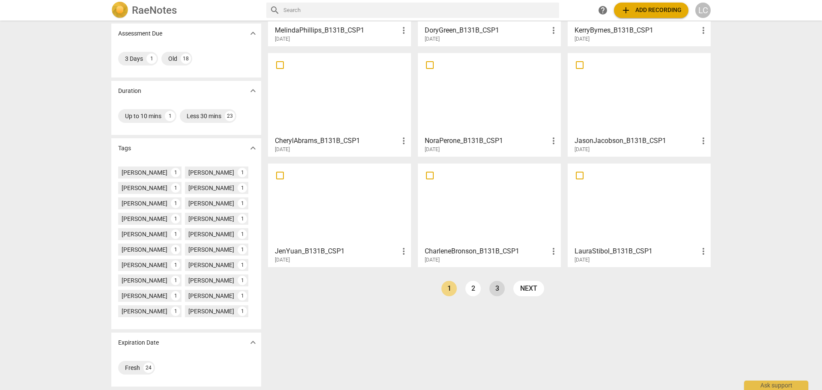 The height and width of the screenshot is (390, 822). What do you see at coordinates (132, 368) in the screenshot?
I see `div: Fresh` at bounding box center [132, 368].